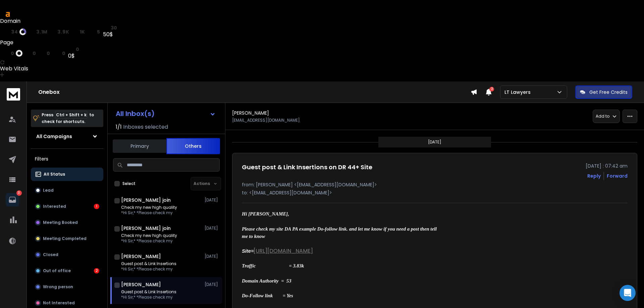 Image resolution: width=644 pixels, height=308 pixels. What do you see at coordinates (59, 53) in the screenshot?
I see `a: kw0` at bounding box center [59, 53].